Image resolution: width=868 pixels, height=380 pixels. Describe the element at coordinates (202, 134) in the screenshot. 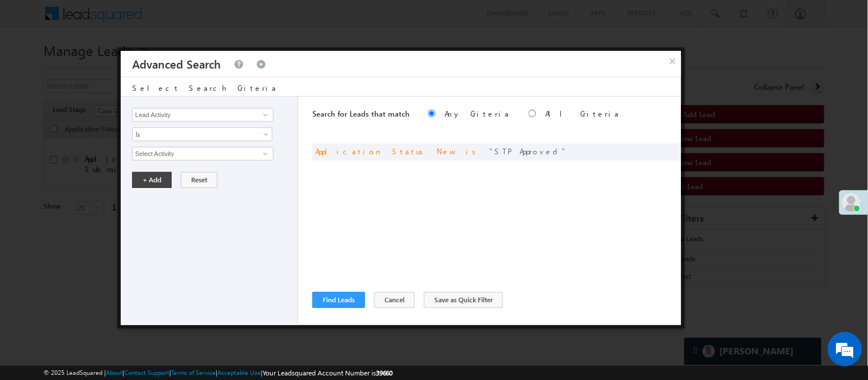

I see `a: Is` at that location.